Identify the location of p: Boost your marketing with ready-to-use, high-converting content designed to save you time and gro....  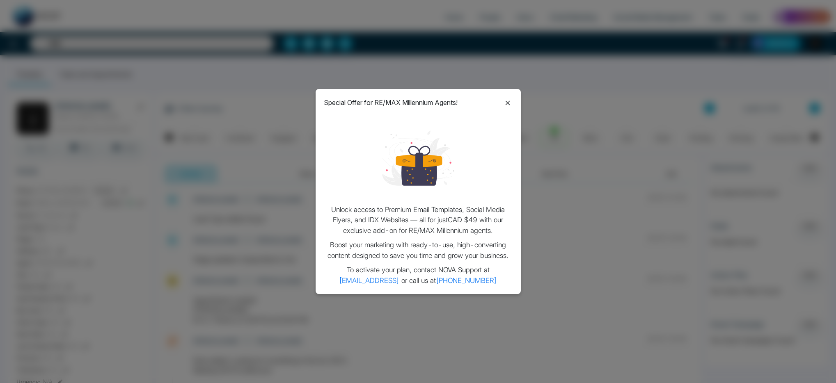
(418, 250).